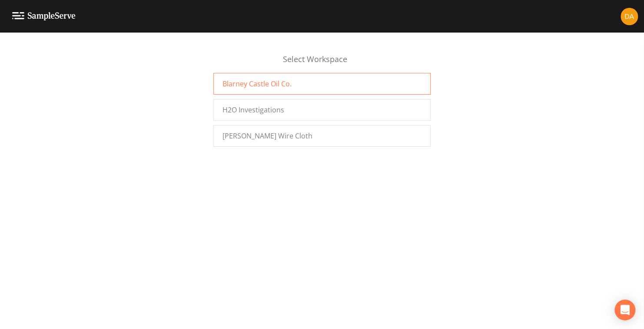 The height and width of the screenshot is (329, 644). I want to click on div: Select Workspace, so click(322, 63).